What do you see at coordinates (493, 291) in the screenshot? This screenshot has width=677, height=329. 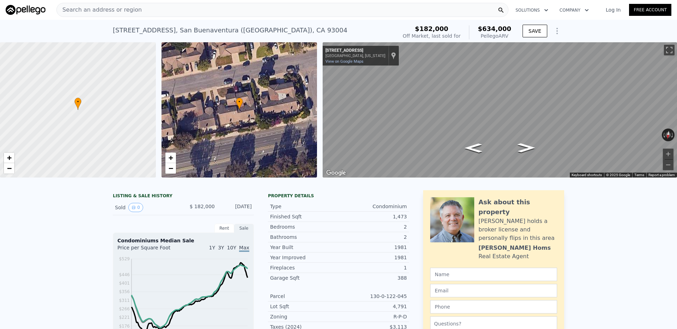 I see `input: Email` at bounding box center [493, 291].